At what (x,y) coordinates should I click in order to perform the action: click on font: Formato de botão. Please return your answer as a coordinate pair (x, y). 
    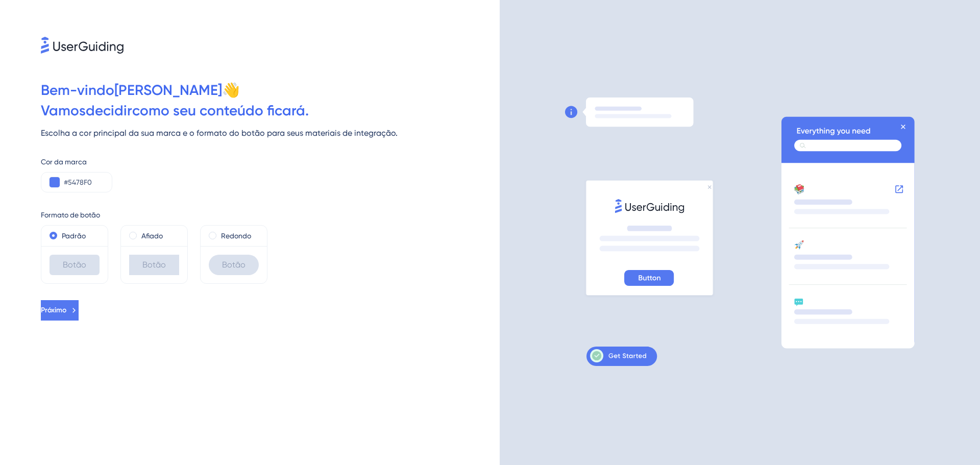
    Looking at the image, I should click on (70, 215).